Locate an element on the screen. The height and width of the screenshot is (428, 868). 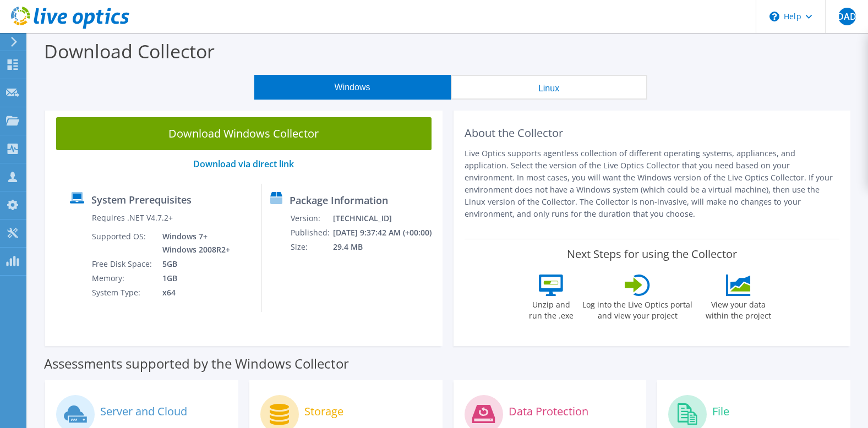
td: 5GB is located at coordinates (193, 264).